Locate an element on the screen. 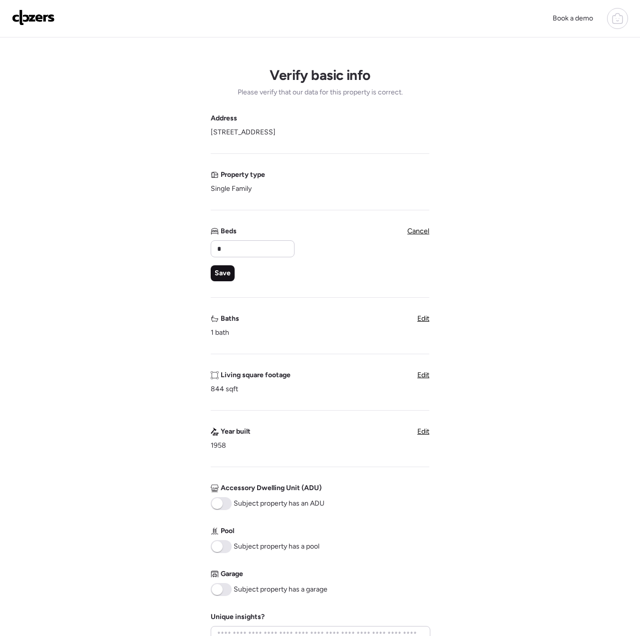 Image resolution: width=640 pixels, height=636 pixels. span: Address is located at coordinates (224, 118).